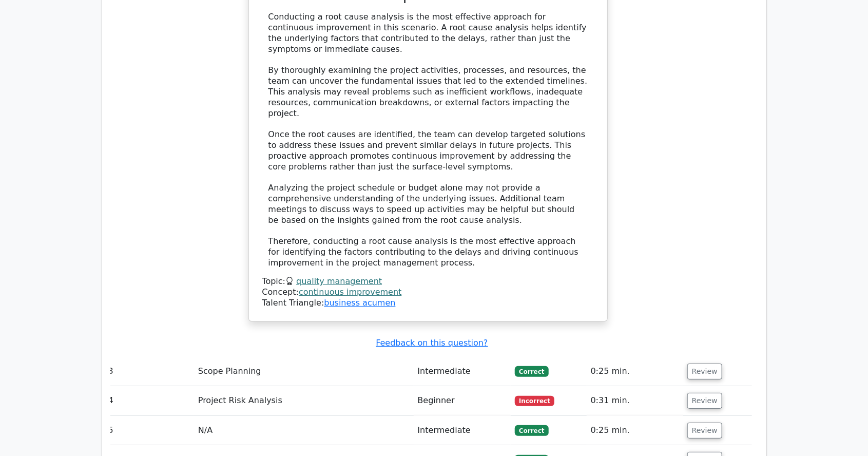  Describe the element at coordinates (535, 401) in the screenshot. I see `span: Incorrect` at that location.